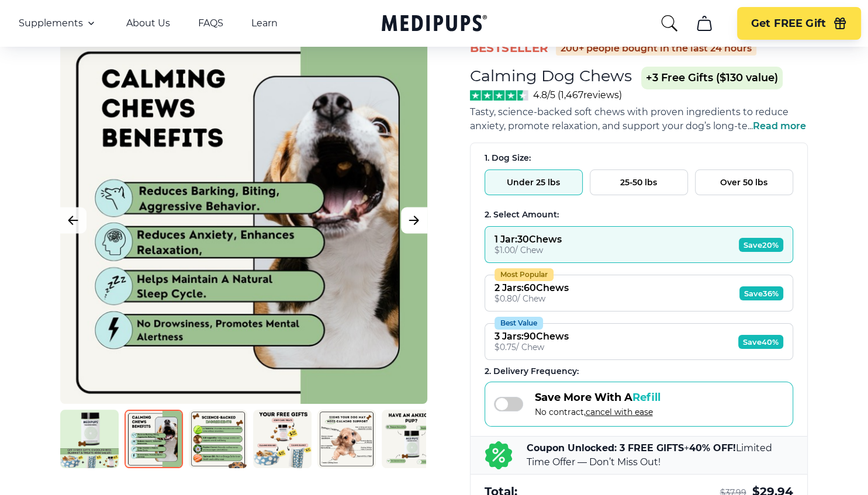 This screenshot has width=868, height=495. Describe the element at coordinates (531, 347) in the screenshot. I see `div: $ 0.75 / Chew` at that location.